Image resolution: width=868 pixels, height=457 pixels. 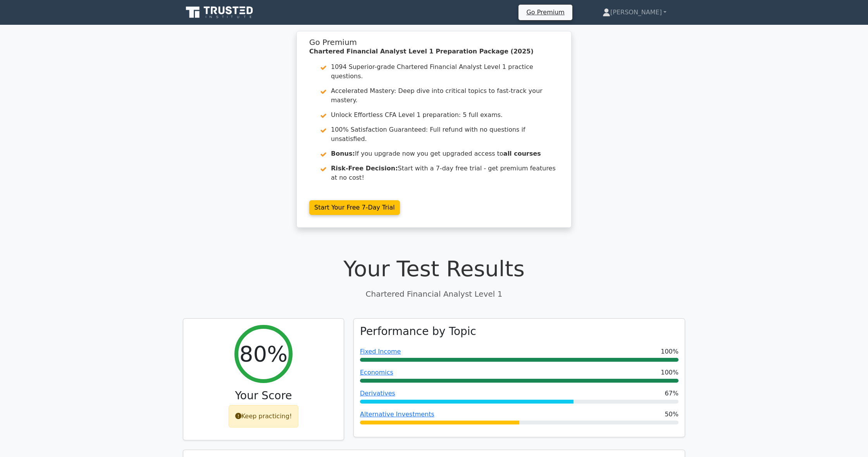 I want to click on a: Derivatives, so click(x=377, y=393).